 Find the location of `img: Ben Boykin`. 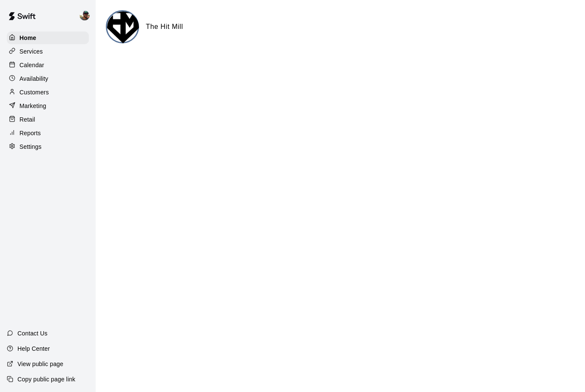

img: Ben Boykin is located at coordinates (85, 16).